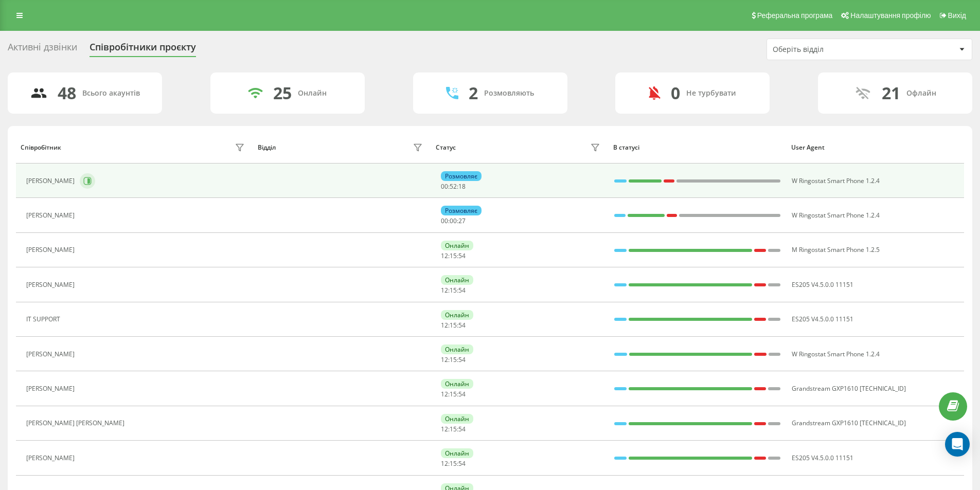 The height and width of the screenshot is (490, 980). I want to click on div: 2, so click(474, 93).